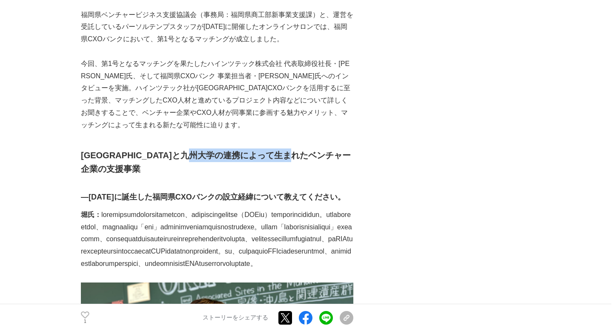  What do you see at coordinates (236, 318) in the screenshot?
I see `p: ストーリーをシェアする` at bounding box center [236, 318].